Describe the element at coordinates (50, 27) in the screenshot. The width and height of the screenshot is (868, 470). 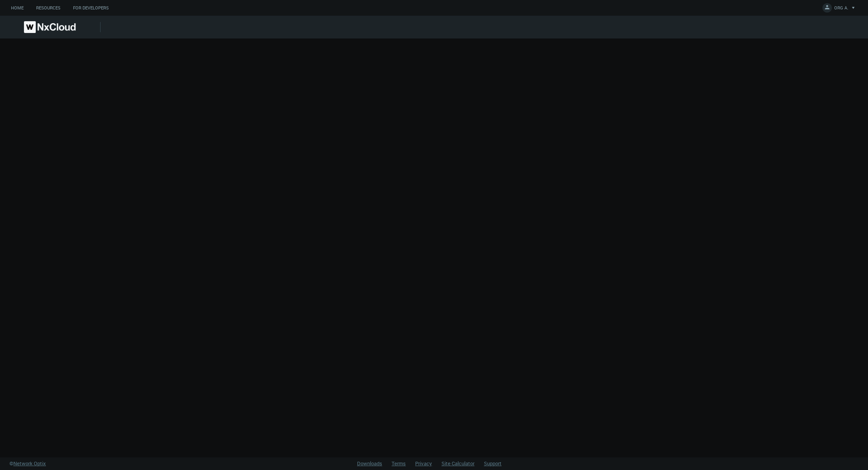
I see `img: Nx Cloud logo` at that location.